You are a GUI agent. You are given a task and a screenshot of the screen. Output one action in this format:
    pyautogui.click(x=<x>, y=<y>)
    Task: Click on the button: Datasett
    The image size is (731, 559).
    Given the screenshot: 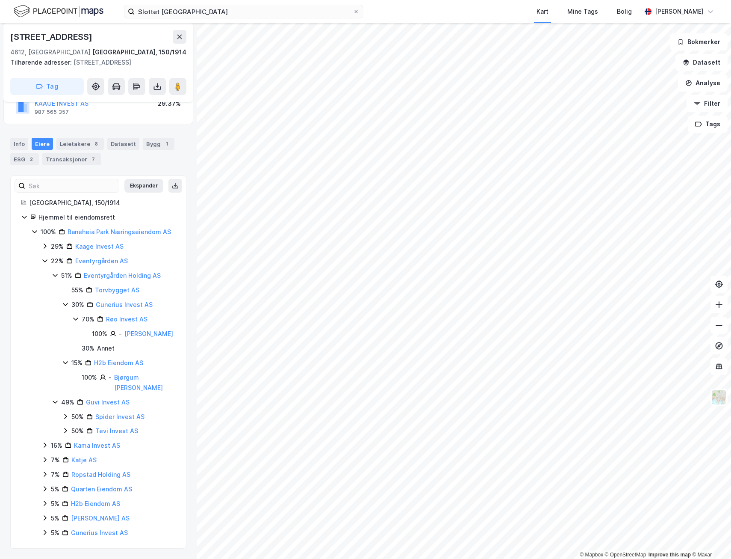 What is the action you would take?
    pyautogui.click(x=702, y=62)
    